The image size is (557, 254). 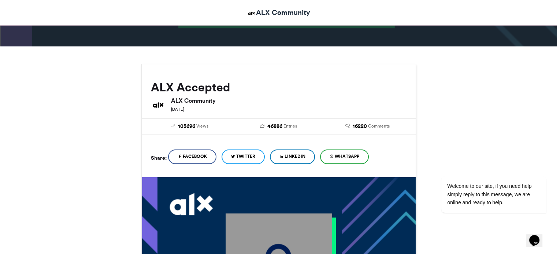 I want to click on a: Facebook, so click(x=192, y=157).